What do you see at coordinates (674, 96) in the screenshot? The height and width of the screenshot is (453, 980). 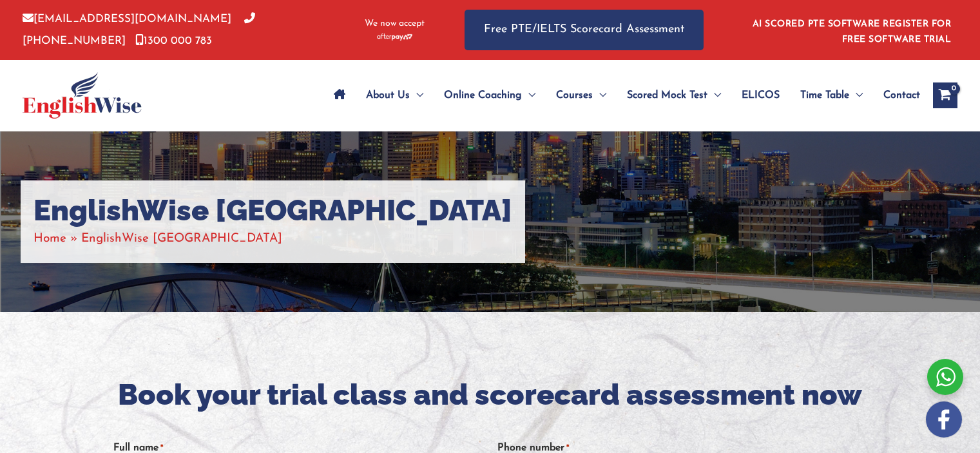 I see `a: Scored Mock TestMenu Toggle` at bounding box center [674, 96].